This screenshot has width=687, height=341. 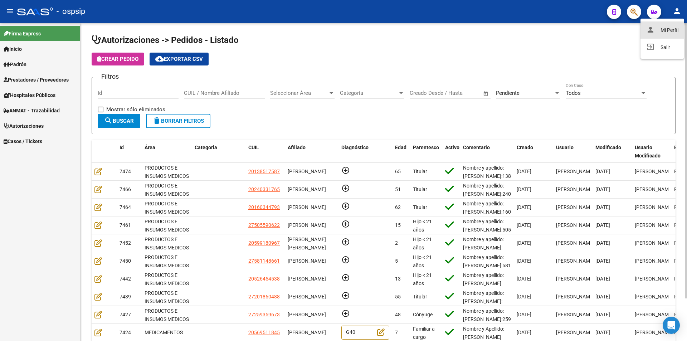 What do you see at coordinates (157, 121) in the screenshot?
I see `mat-icon: delete` at bounding box center [157, 121].